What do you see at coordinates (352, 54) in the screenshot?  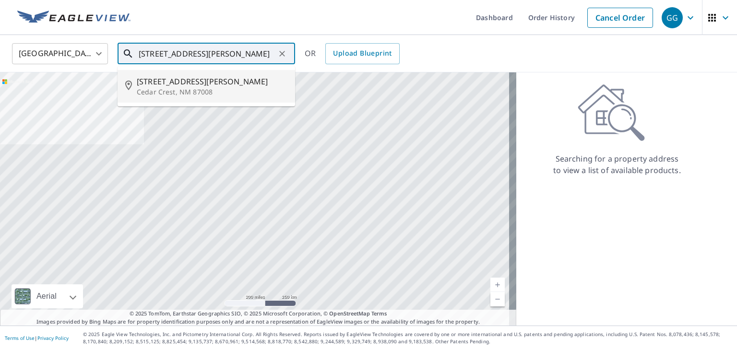 I see `div: OR` at bounding box center [352, 54].